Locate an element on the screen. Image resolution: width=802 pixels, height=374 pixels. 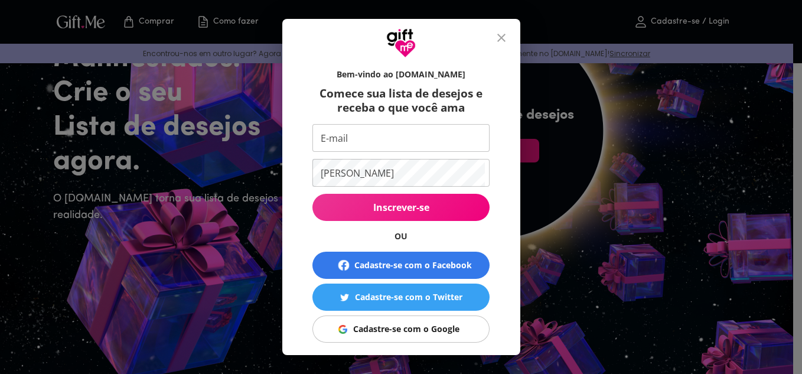
button: Cadastre-se com o GoogleCadastre-se com o Google is located at coordinates (401, 329).